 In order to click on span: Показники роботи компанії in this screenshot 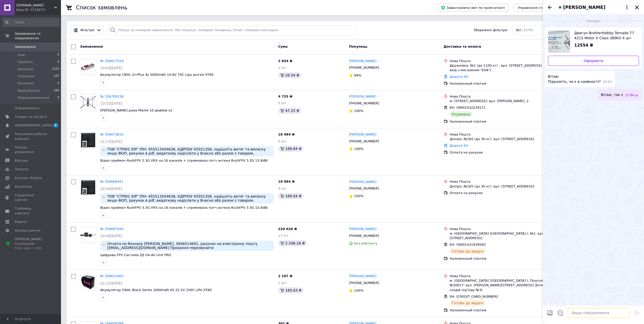, I will do `click(30, 136)`.